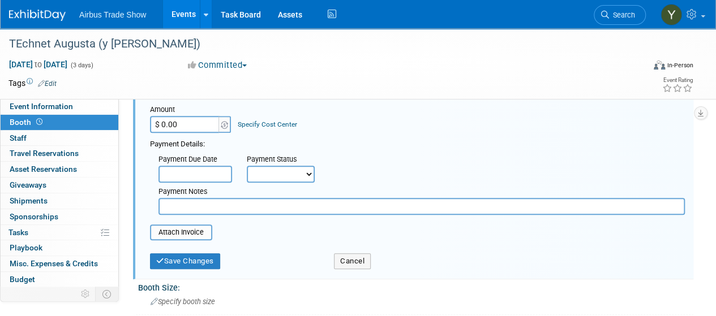 Image resolution: width=716 pixels, height=316 pixels. I want to click on img: Format-Inperson.png, so click(659, 65).